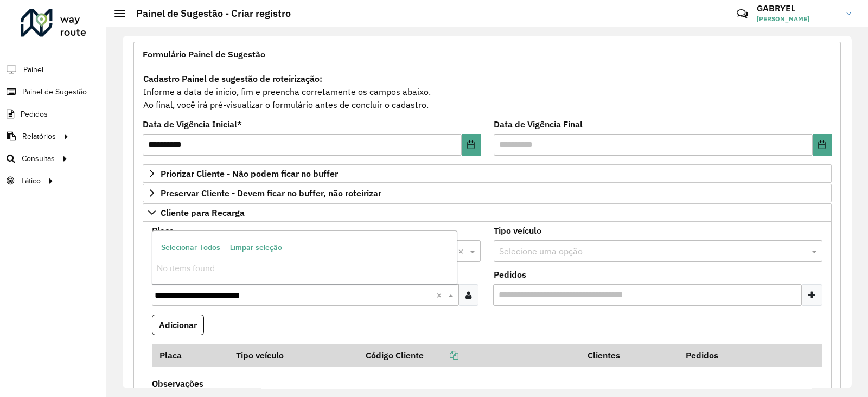  What do you see at coordinates (233, 79) in the screenshot?
I see `strong: Cadastro Painel de sugestão de roteirização:` at bounding box center [233, 79].